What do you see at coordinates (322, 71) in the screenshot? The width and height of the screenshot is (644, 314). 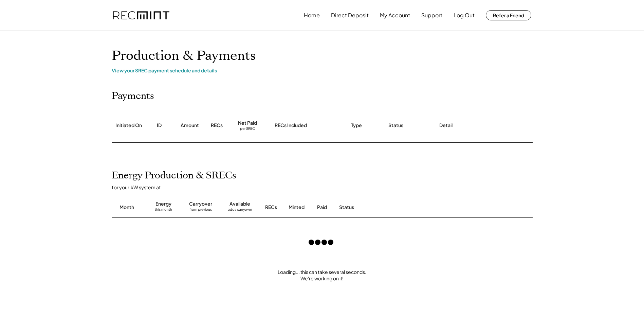 I see `div: View your SREC payment schedule and details` at bounding box center [322, 71].